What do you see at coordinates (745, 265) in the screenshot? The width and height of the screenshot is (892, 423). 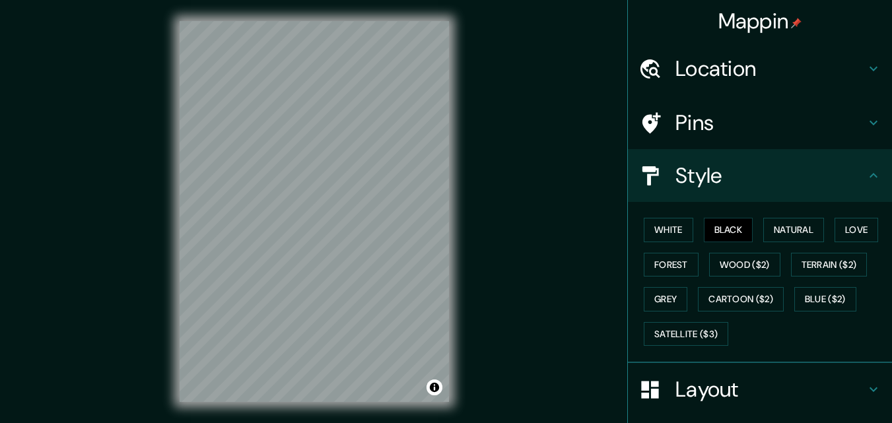 I see `button: Wood ($2)` at bounding box center [745, 265].